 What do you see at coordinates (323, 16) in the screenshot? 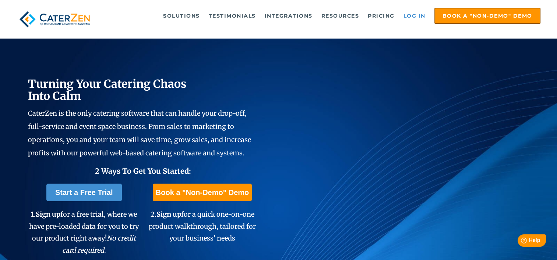
I see `div: Navigation Menu` at bounding box center [323, 16].